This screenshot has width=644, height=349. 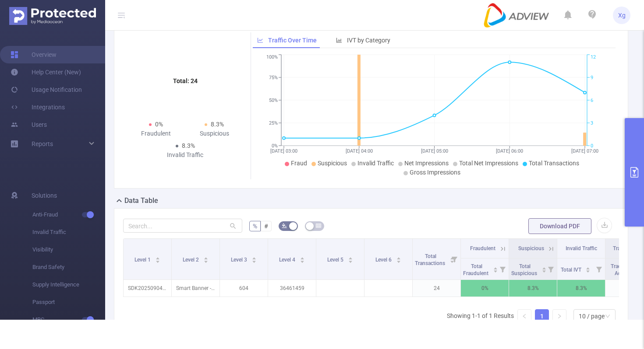 I want to click on div: Invalid Traffic, so click(x=185, y=155).